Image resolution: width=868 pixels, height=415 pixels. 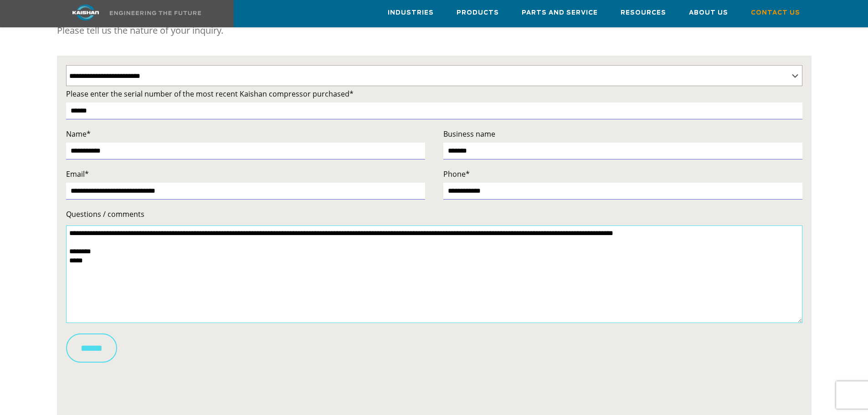 What do you see at coordinates (709, 13) in the screenshot?
I see `a: About Us` at bounding box center [709, 13].